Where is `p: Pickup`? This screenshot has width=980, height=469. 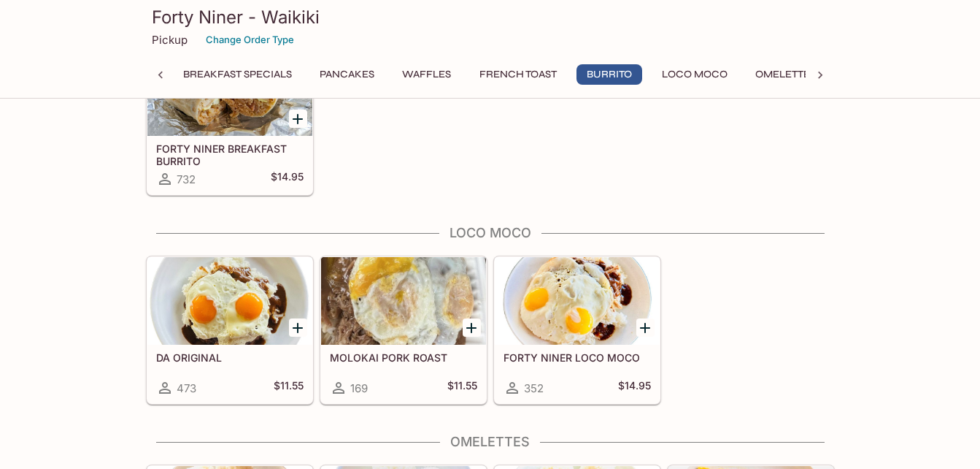 p: Pickup is located at coordinates (169, 40).